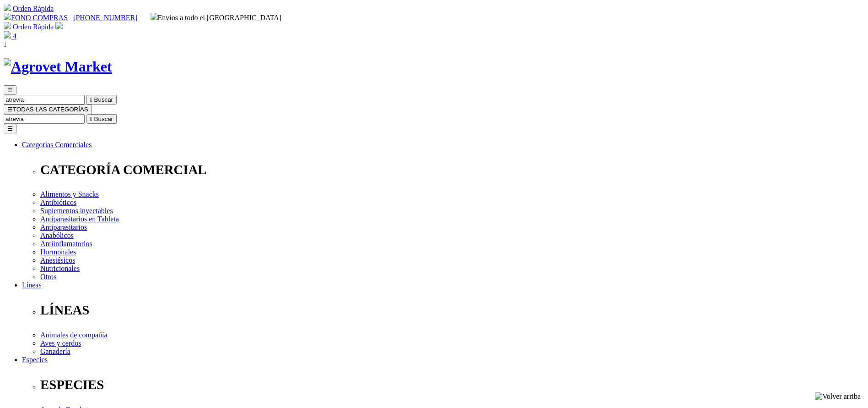 The width and height of the screenshot is (868, 408). Describe the element at coordinates (452, 170) in the screenshot. I see `p: CATEGORÍA COMERCIAL` at that location.